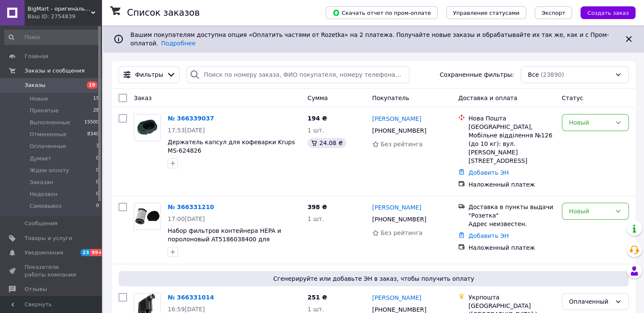 This screenshot has height=313, width=644. I want to click on span: 194 ₴, so click(317, 118).